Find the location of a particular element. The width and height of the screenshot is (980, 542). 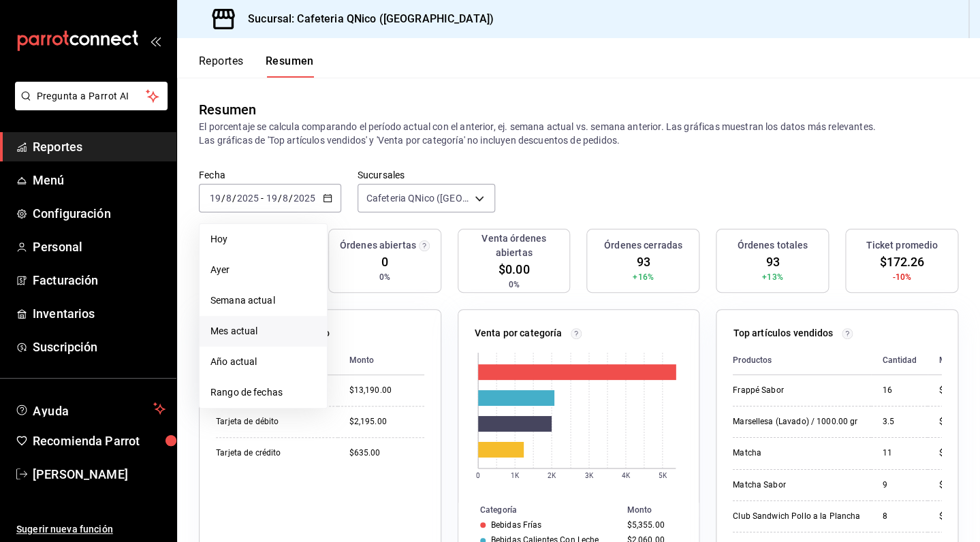

span: Recomienda Parrot is located at coordinates (99, 441).